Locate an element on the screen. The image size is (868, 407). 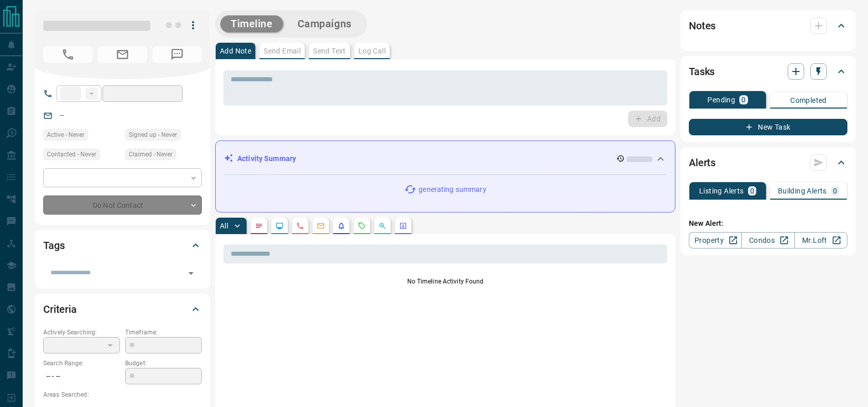
h2: Criteria is located at coordinates (60, 309).